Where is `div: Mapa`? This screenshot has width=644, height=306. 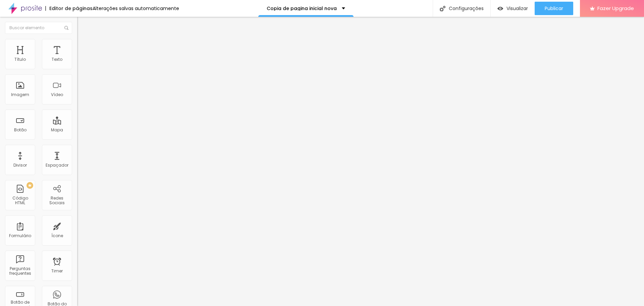 div: Mapa is located at coordinates (57, 130).